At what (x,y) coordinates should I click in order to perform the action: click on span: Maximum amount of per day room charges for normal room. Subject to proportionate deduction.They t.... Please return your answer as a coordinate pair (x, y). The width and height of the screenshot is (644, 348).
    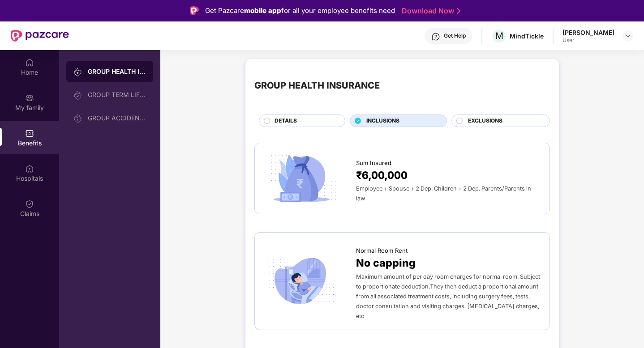
    Looking at the image, I should click on (448, 296).